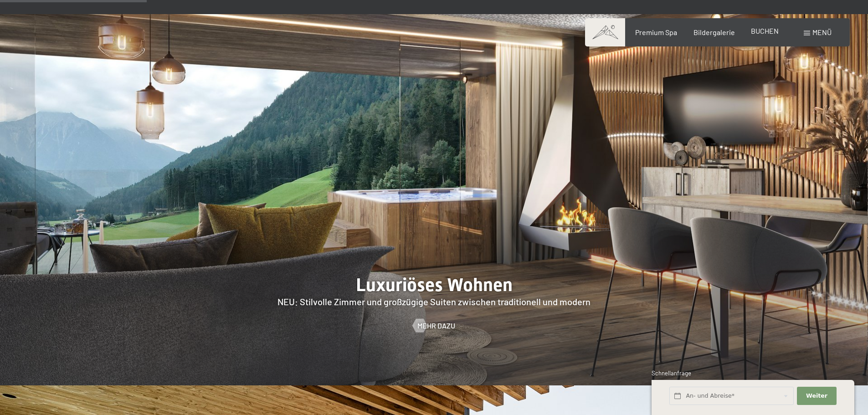  What do you see at coordinates (656, 32) in the screenshot?
I see `a: Premium Spa` at bounding box center [656, 32].